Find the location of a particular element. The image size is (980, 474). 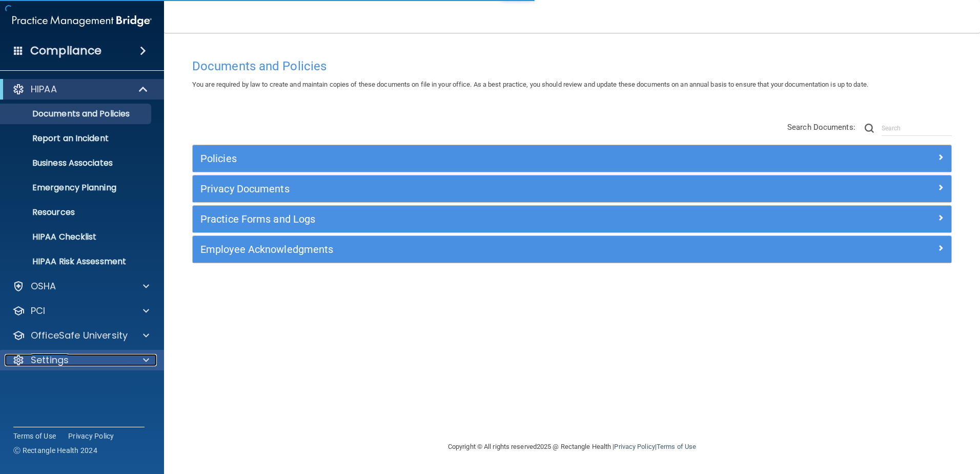

p: OfficeSafe University is located at coordinates (79, 335).